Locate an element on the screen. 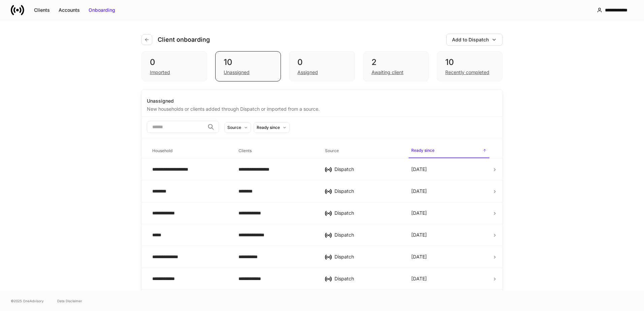 This screenshot has height=311, width=644. div: Clients is located at coordinates (42, 10).